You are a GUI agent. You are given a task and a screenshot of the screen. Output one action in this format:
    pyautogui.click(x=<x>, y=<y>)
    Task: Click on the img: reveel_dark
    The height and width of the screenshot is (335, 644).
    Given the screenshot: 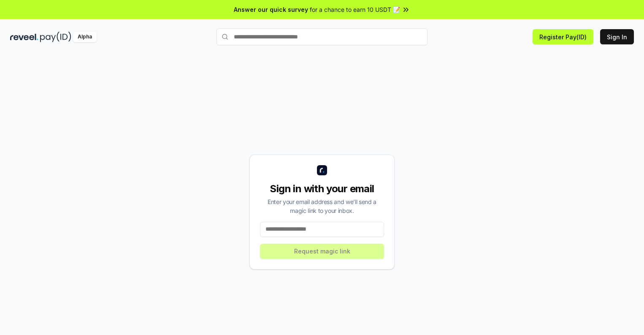 What is the action you would take?
    pyautogui.click(x=24, y=36)
    